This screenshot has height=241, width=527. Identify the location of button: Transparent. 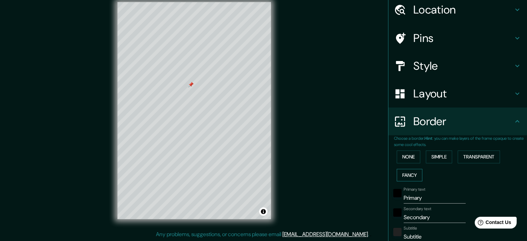
(479, 157).